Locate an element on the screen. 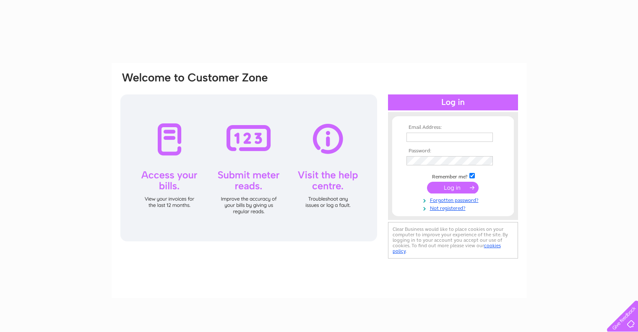  td: Remember me? is located at coordinates (453, 176).